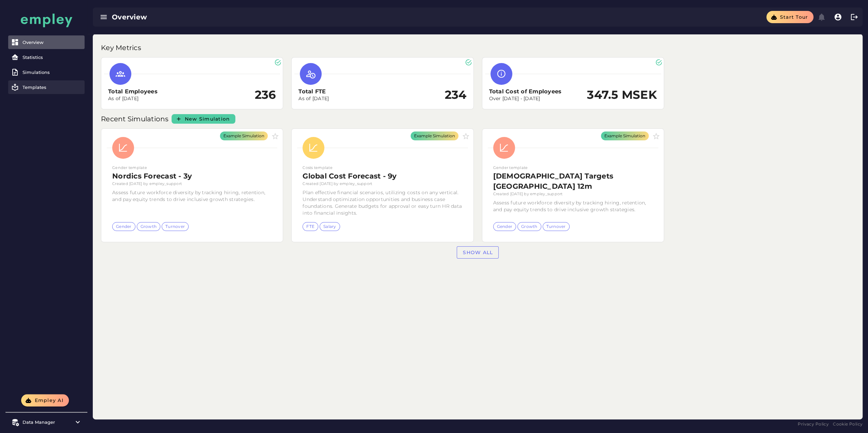  Describe the element at coordinates (49, 401) in the screenshot. I see `span: Empley AI` at that location.